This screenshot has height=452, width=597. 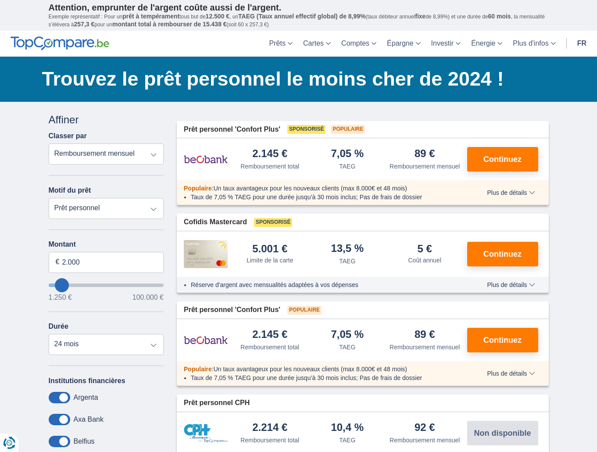 I want to click on span: 100.000 €, so click(x=148, y=297).